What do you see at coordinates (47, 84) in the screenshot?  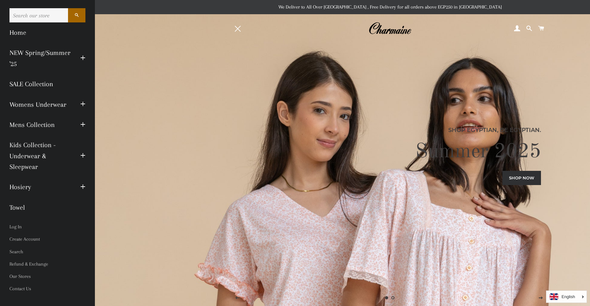 I see `a: SALE Collection` at bounding box center [47, 84].